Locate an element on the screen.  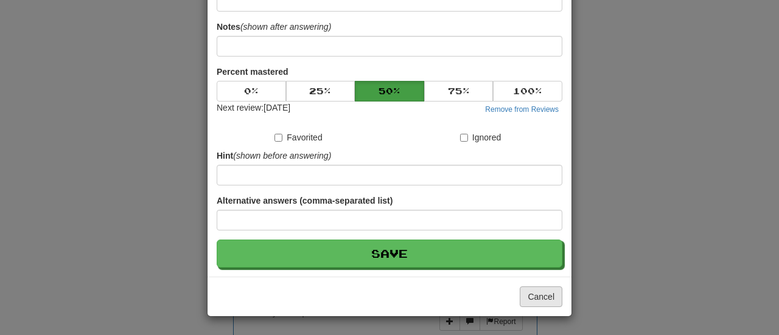
label: Hint is located at coordinates (274, 156).